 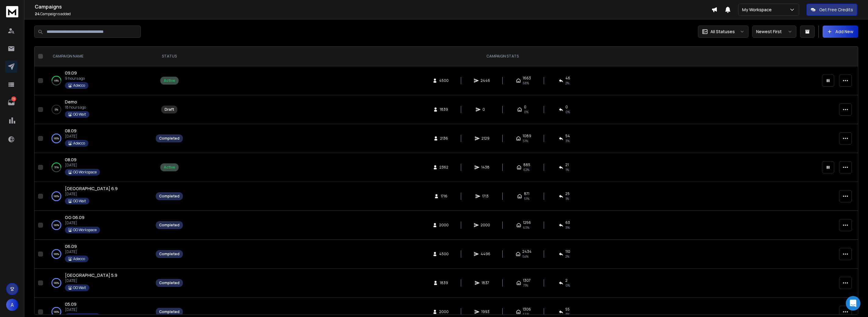 What do you see at coordinates (99, 110) in the screenshot?
I see `td: 0%Demo18 hours agoGG Wait` at bounding box center [99, 110].